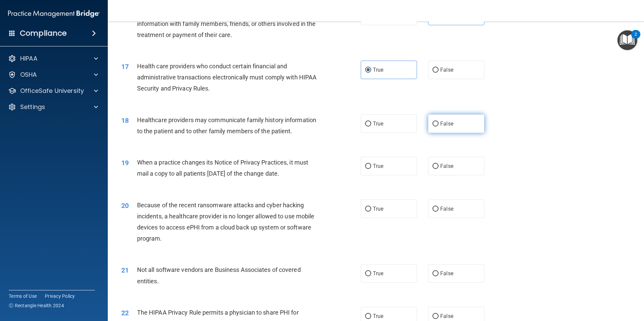 The width and height of the screenshot is (644, 321). I want to click on span: When a practice changes its Notice of Privacy Practices, it must mail a copy to all patients [DAT..., so click(223, 168).